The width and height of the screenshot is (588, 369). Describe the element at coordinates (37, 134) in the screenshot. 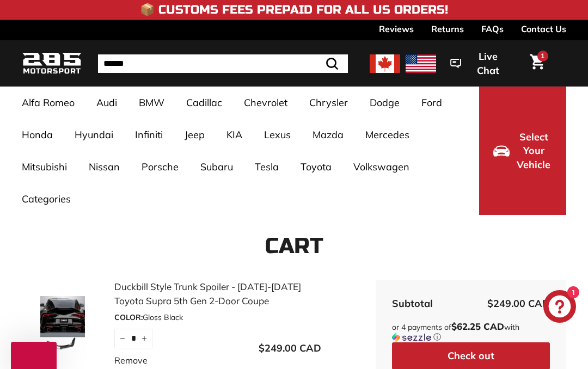

I see `a: Honda` at that location.